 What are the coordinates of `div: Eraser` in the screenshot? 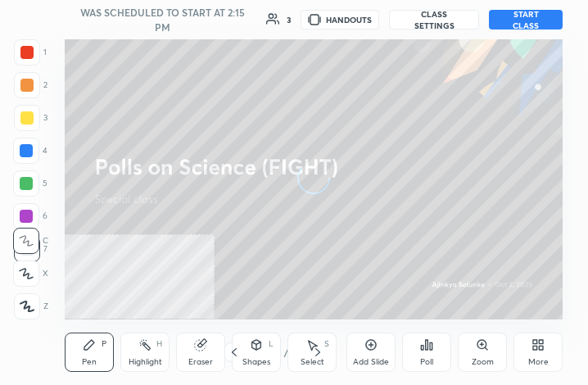 It's located at (201, 362).